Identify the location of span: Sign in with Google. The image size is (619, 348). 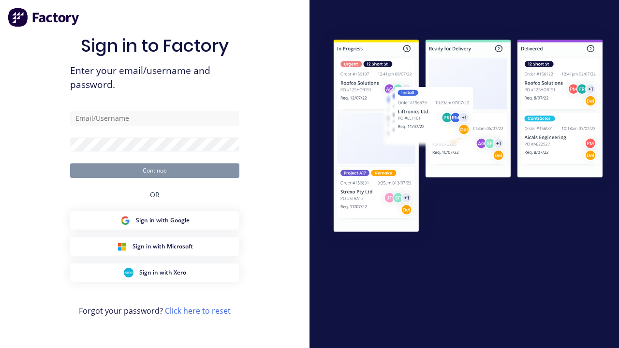
(162, 220).